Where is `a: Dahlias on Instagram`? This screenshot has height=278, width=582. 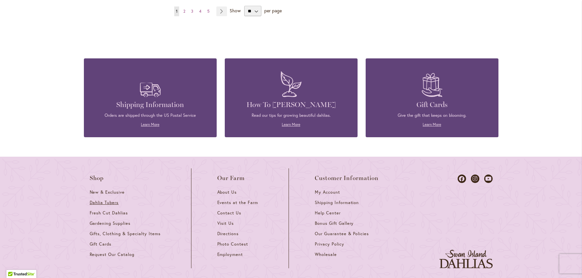
a: Dahlias on Instagram is located at coordinates (475, 179).